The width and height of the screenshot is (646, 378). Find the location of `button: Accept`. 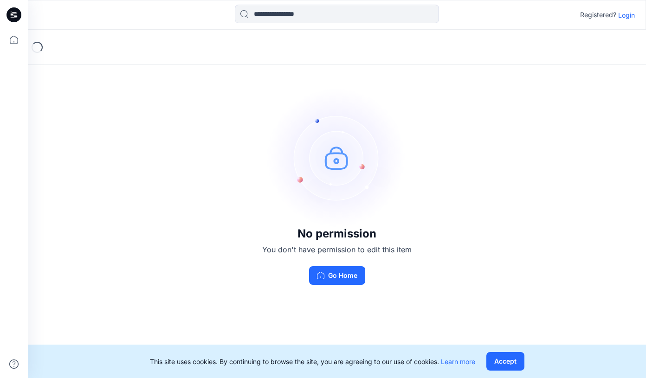

button: Accept is located at coordinates (505, 362).